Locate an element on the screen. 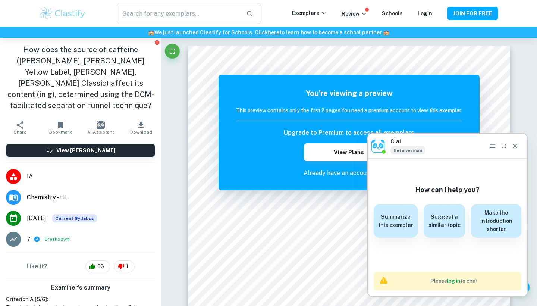 Image resolution: width=537 pixels, height=306 pixels. img: AI Assistant is located at coordinates (101, 125).